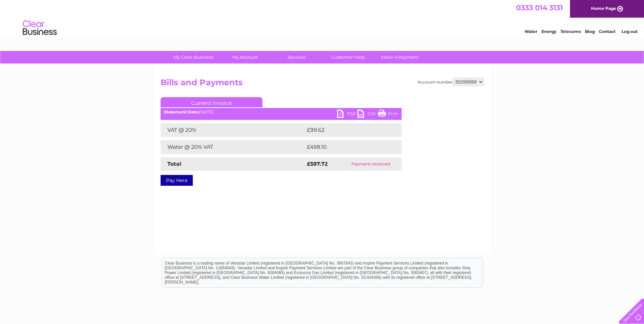 Image resolution: width=644 pixels, height=324 pixels. Describe the element at coordinates (347, 115) in the screenshot. I see `a: PDF` at that location.